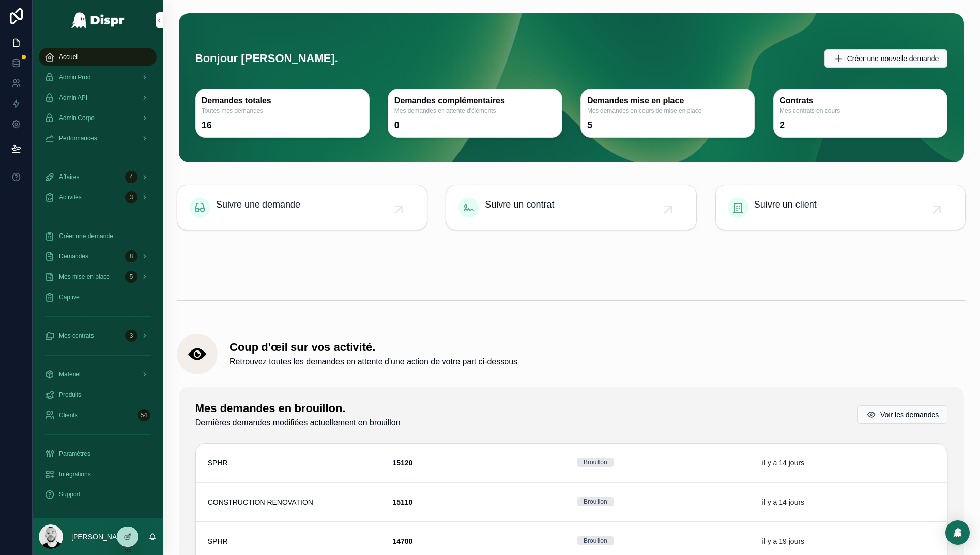 The height and width of the screenshot is (555, 980). I want to click on div: 16, so click(207, 125).